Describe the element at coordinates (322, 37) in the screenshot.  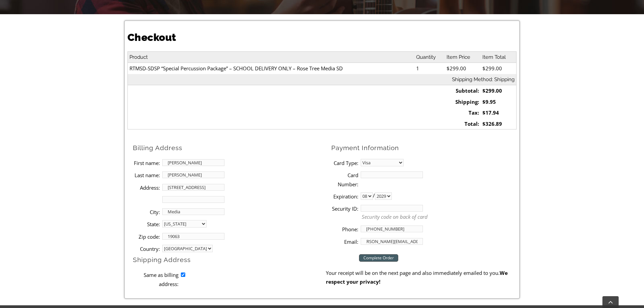
I see `h1: Checkout` at that location.